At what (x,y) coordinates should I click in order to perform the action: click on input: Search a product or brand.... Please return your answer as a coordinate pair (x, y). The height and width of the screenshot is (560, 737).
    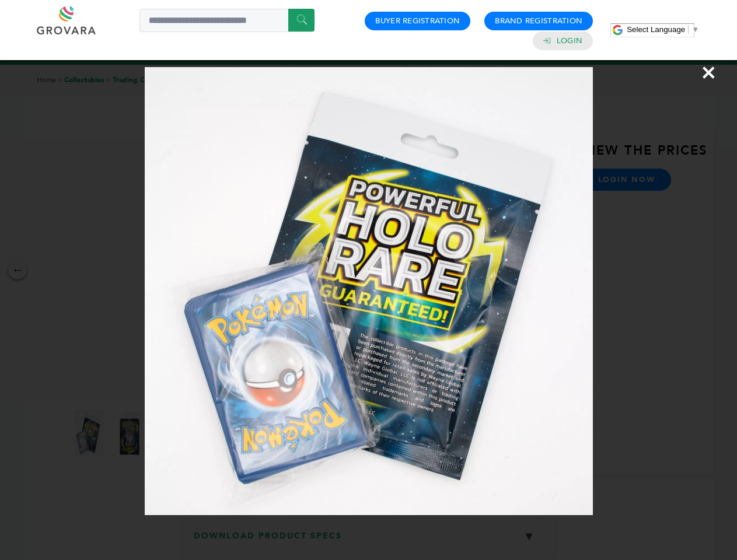
    Looking at the image, I should click on (227, 20).